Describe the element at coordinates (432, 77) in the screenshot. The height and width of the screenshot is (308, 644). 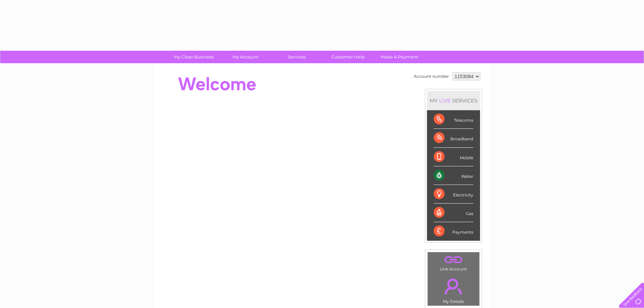
I see `td: Account number` at that location.